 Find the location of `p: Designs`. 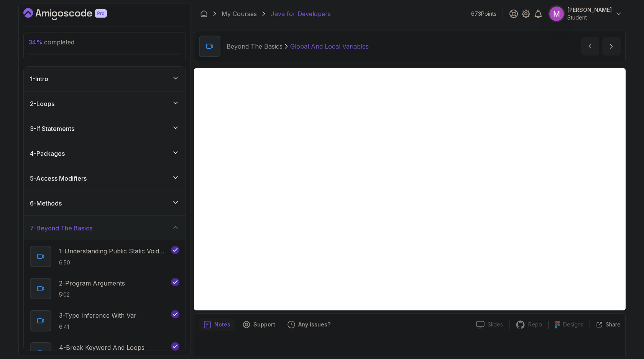

p: Designs is located at coordinates (573, 325).